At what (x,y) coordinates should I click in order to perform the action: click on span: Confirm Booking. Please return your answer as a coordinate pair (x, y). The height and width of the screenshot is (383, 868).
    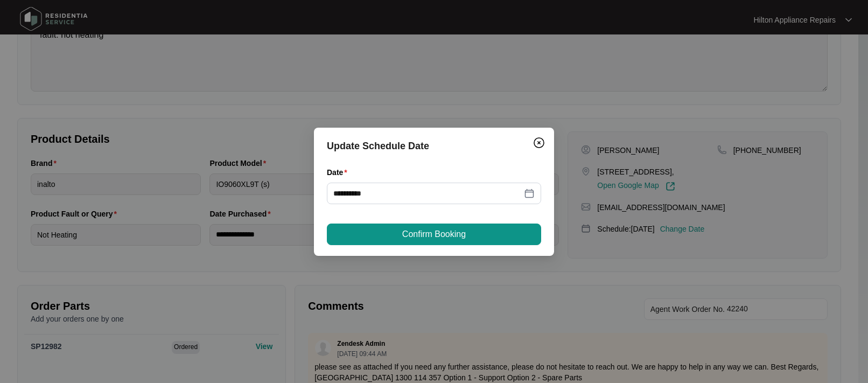
    Looking at the image, I should click on (434, 234).